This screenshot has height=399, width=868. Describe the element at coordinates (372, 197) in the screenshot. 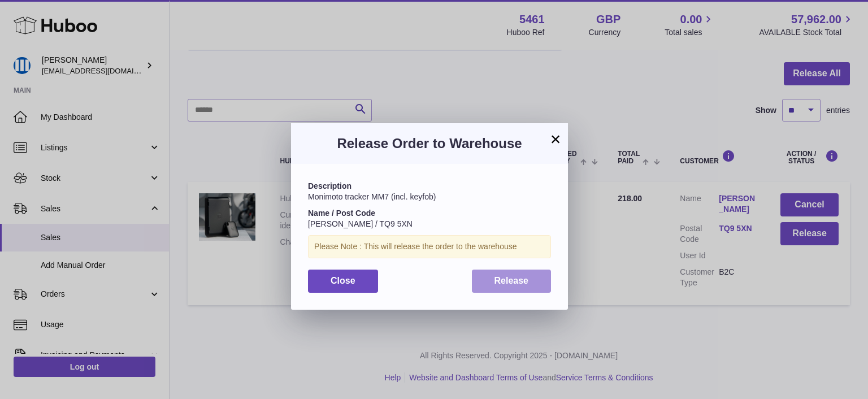

I see `span: Monimoto tracker MM7 (incl. keyfob)` at that location.